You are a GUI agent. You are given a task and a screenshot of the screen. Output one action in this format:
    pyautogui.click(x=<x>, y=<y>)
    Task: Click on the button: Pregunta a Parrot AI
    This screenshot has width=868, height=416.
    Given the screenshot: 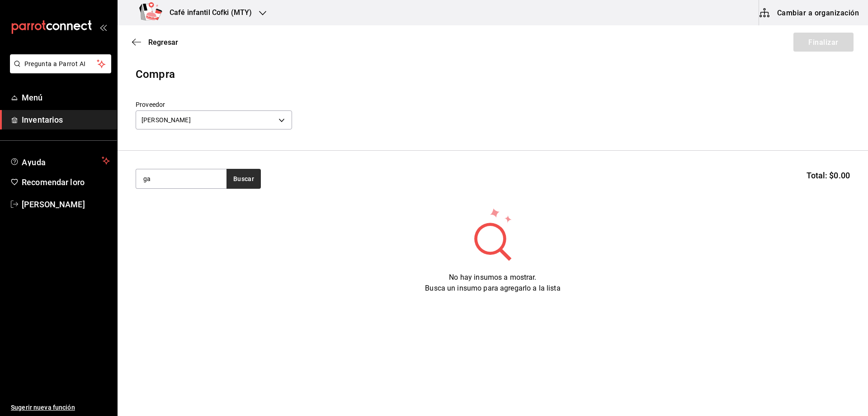 What is the action you would take?
    pyautogui.click(x=61, y=64)
    